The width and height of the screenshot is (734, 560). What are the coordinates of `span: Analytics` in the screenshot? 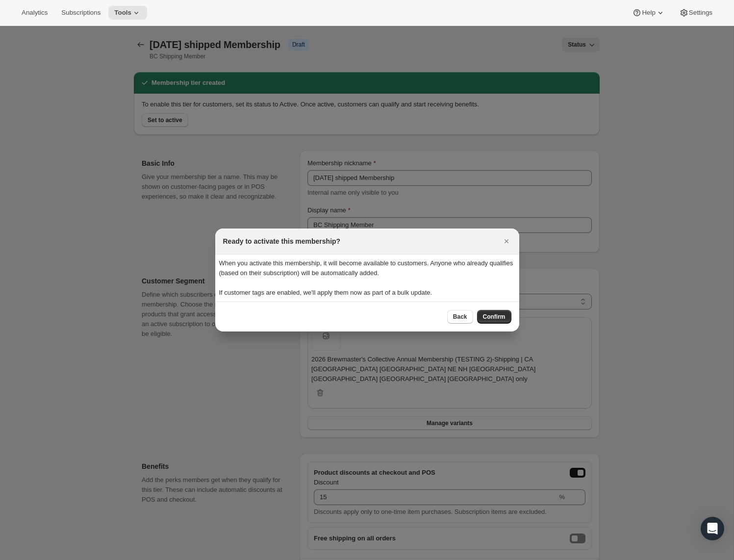 It's located at (34, 13).